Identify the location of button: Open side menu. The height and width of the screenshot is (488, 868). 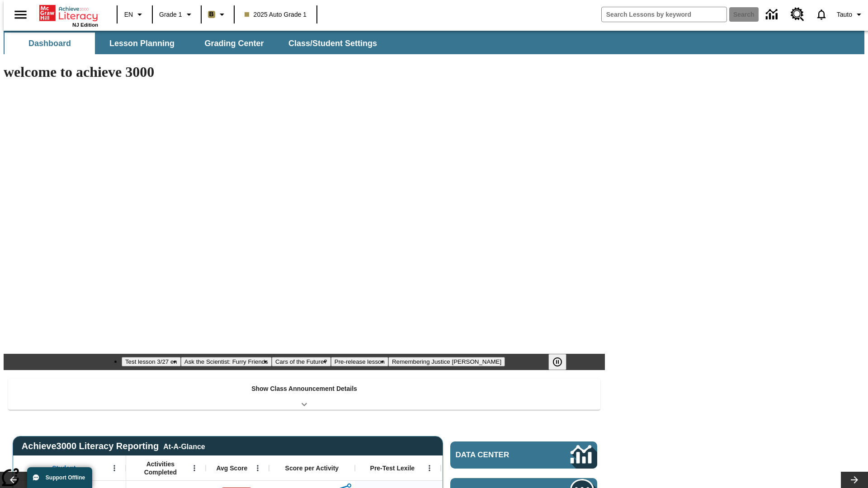
(21, 14).